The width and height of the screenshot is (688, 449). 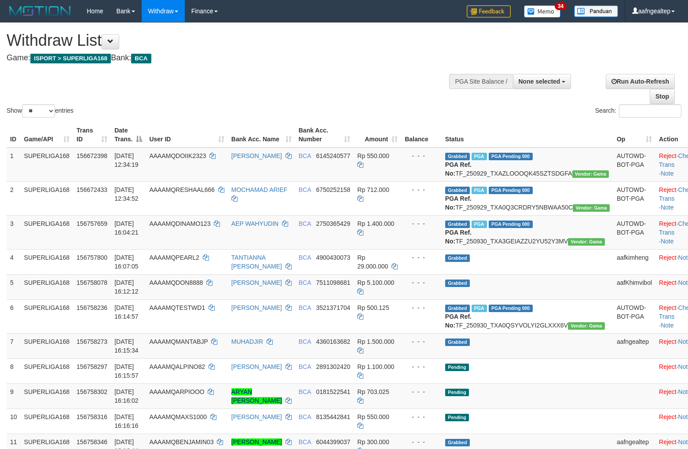 I want to click on td: 6, so click(x=14, y=316).